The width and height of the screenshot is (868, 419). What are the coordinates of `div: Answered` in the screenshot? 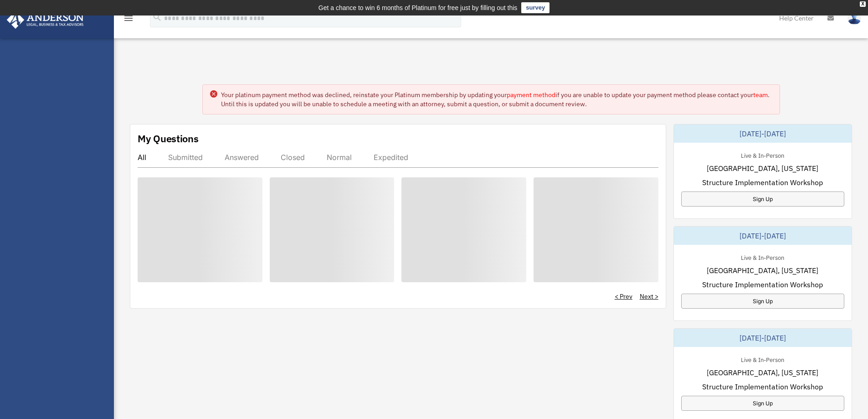 It's located at (241, 157).